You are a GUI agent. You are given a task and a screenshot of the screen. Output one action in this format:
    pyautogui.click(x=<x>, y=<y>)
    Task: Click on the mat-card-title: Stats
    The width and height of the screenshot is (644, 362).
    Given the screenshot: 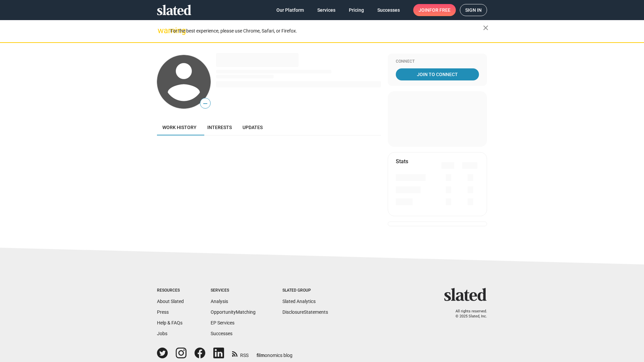 What is the action you would take?
    pyautogui.click(x=402, y=162)
    